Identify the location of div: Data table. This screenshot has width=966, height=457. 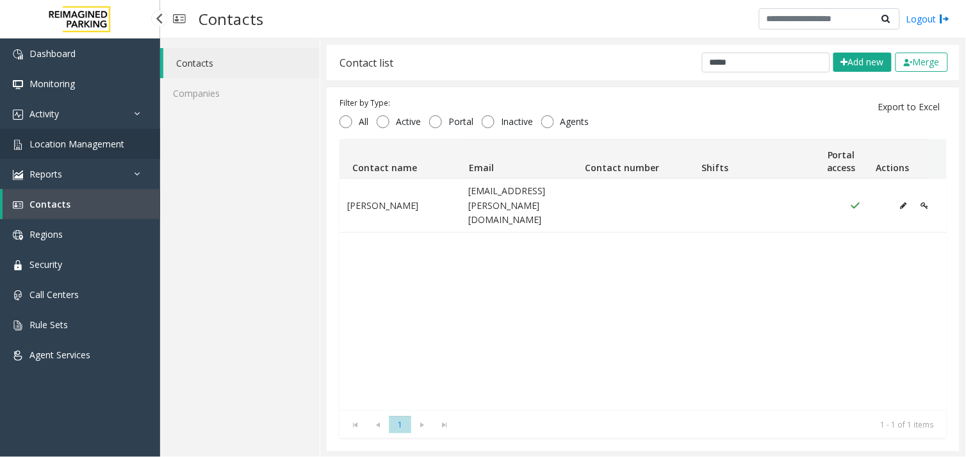
(643, 274).